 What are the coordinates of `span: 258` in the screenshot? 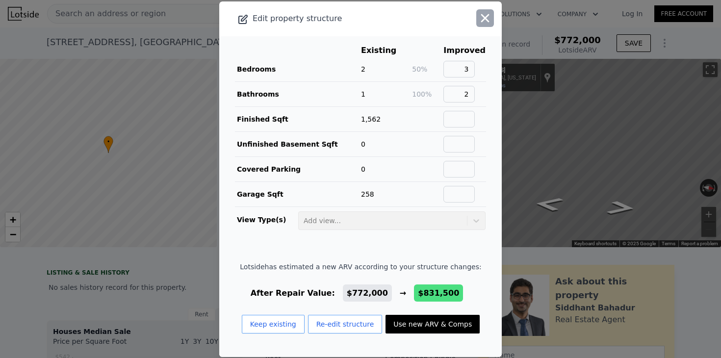 It's located at (367, 194).